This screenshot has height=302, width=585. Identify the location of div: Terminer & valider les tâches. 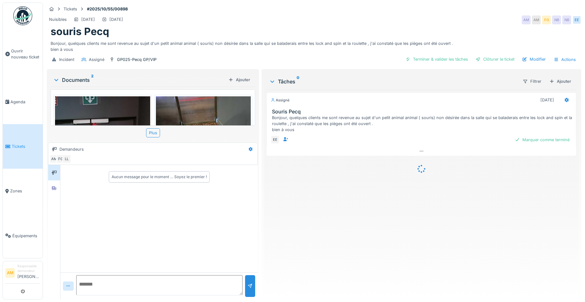
(437, 59).